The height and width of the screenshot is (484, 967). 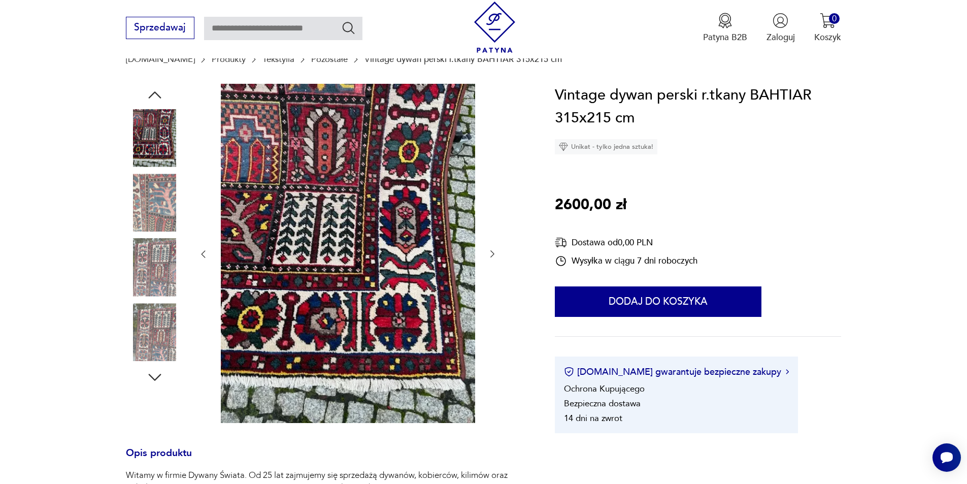 What do you see at coordinates (563, 147) in the screenshot?
I see `img: Ikona diamentu` at bounding box center [563, 147].